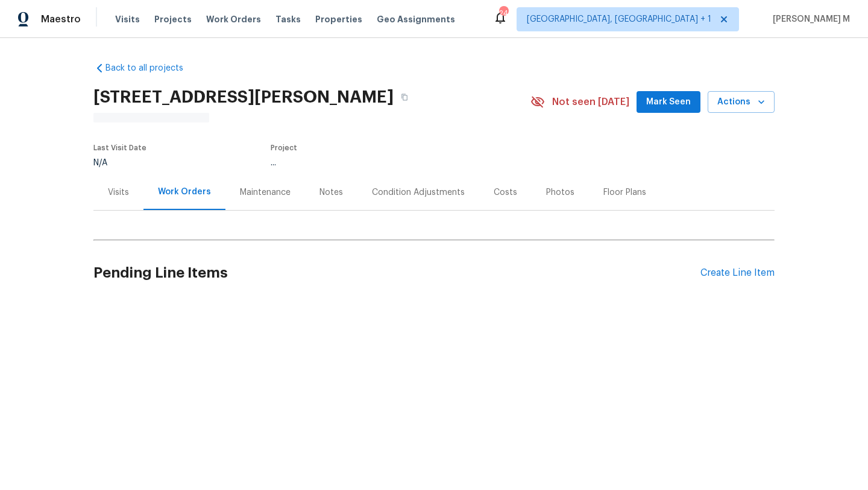  I want to click on span: Mark Seen, so click(668, 102).